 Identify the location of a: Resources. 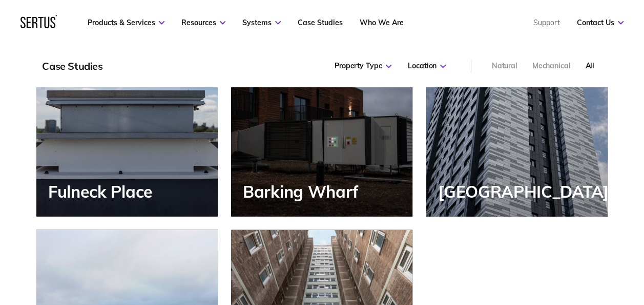
(203, 22).